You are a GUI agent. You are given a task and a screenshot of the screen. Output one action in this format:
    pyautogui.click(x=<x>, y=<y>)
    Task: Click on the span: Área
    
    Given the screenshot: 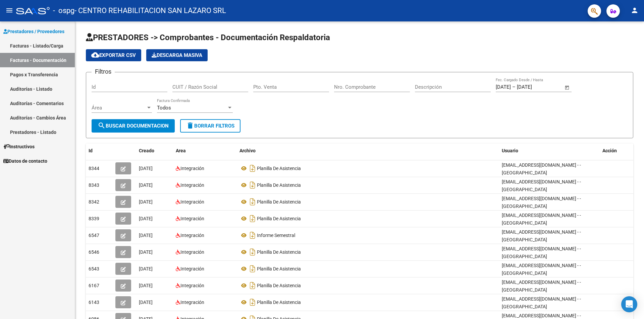 What is the action you would take?
    pyautogui.click(x=119, y=108)
    